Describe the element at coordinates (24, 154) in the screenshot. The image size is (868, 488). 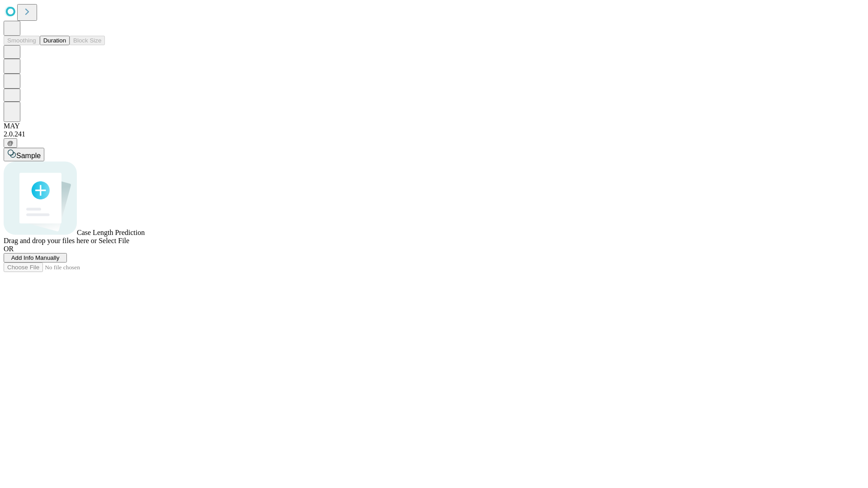
I see `button: Sample` at that location.